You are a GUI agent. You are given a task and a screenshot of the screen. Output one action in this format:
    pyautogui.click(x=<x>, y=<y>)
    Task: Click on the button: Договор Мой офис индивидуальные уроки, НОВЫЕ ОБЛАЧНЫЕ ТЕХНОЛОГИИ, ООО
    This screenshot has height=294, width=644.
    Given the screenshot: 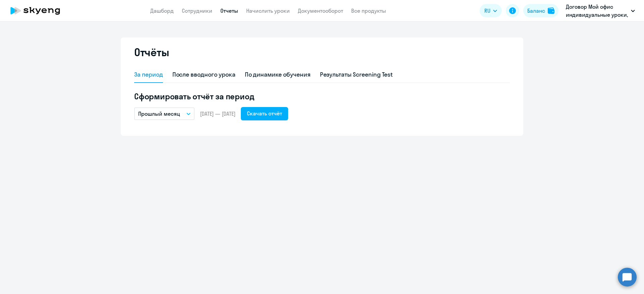 What is the action you would take?
    pyautogui.click(x=600, y=11)
    